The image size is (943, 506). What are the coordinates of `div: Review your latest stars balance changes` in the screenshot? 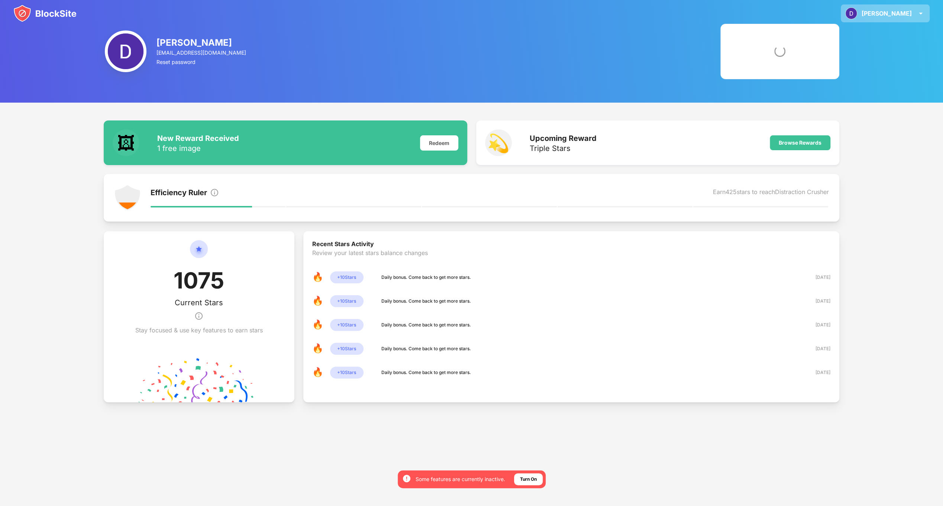 It's located at (572, 260).